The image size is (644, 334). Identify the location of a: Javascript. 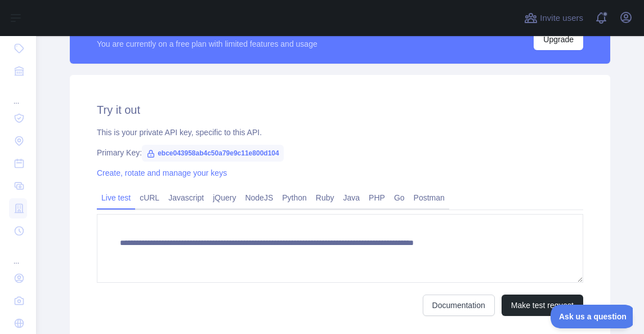
(186, 198).